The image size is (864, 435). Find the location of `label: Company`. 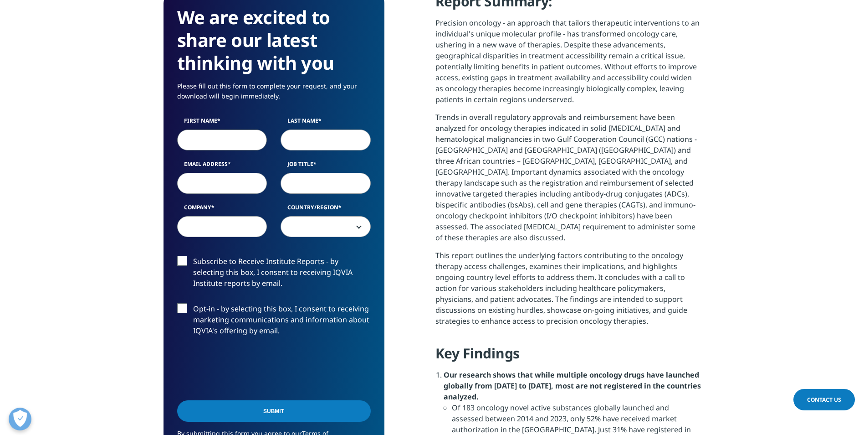

label: Company is located at coordinates (222, 210).